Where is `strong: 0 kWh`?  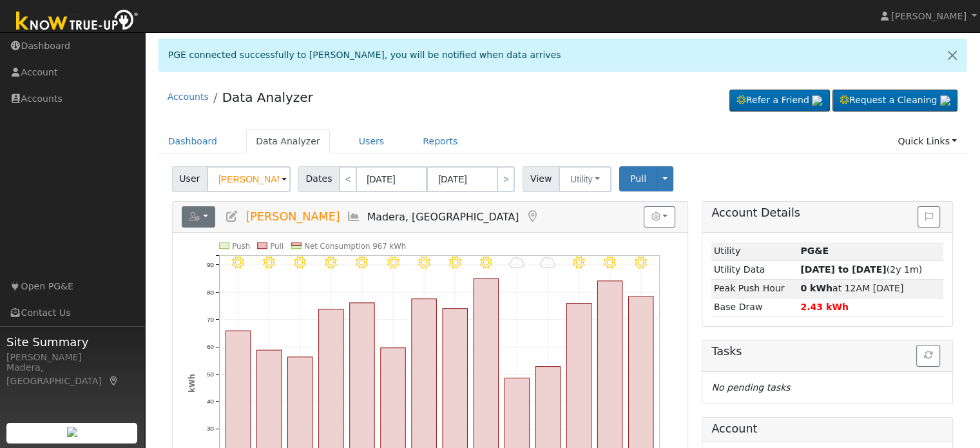
strong: 0 kWh is located at coordinates (817, 288).